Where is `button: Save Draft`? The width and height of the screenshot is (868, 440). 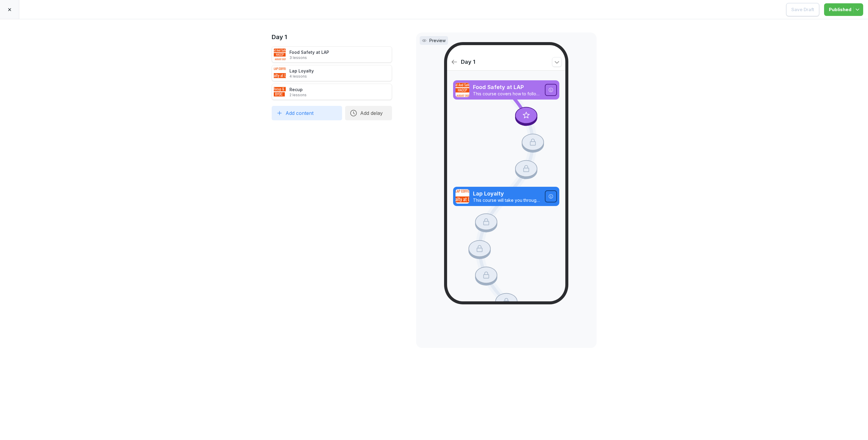
button: Save Draft is located at coordinates (803, 10).